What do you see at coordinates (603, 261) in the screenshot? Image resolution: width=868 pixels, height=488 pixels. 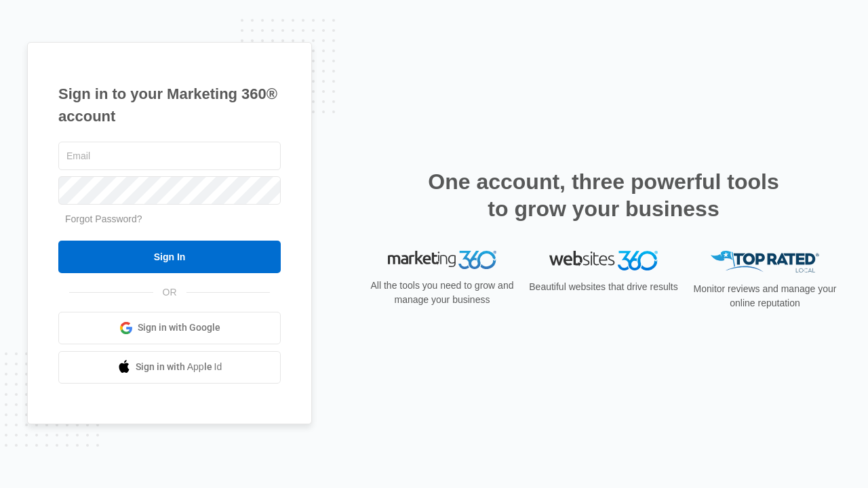 I see `img: Websites 360` at bounding box center [603, 261].